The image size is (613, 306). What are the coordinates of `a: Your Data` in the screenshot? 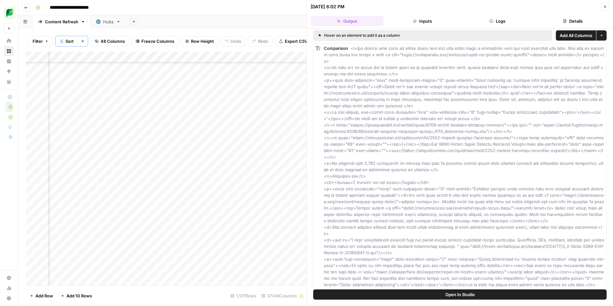 It's located at (9, 82).